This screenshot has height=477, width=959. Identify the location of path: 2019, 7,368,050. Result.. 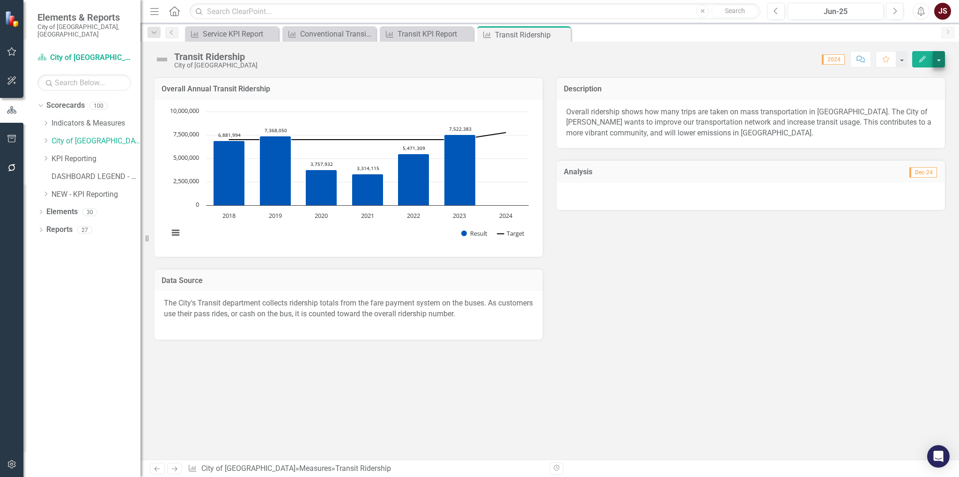
(275, 170).